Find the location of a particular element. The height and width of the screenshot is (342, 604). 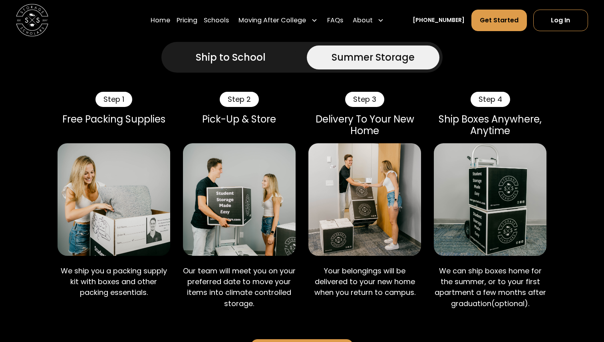

a: FAQs is located at coordinates (335, 20).